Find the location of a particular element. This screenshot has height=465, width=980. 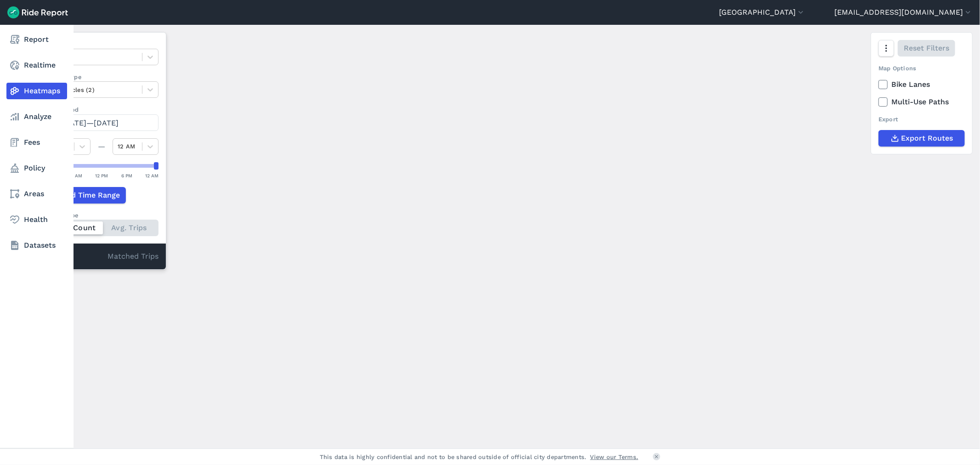

div: Count Type is located at coordinates (102, 215).